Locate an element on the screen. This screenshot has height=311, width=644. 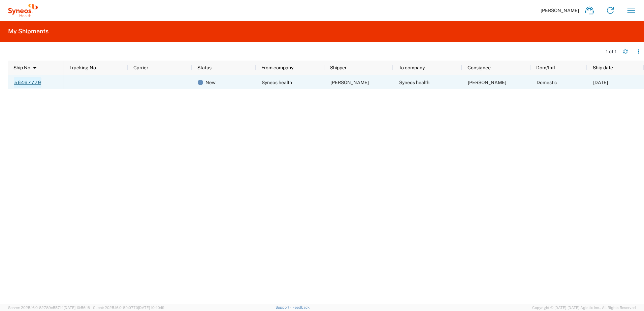
div: 1 of 1 is located at coordinates (611, 52).